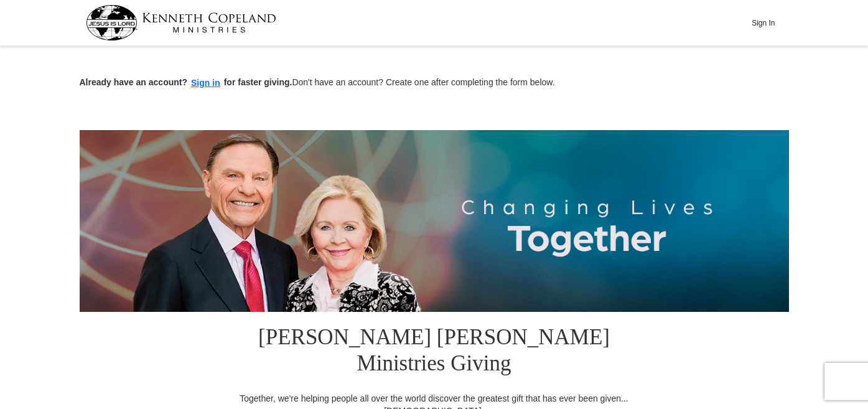 The height and width of the screenshot is (409, 868). I want to click on button: Sign In, so click(764, 23).